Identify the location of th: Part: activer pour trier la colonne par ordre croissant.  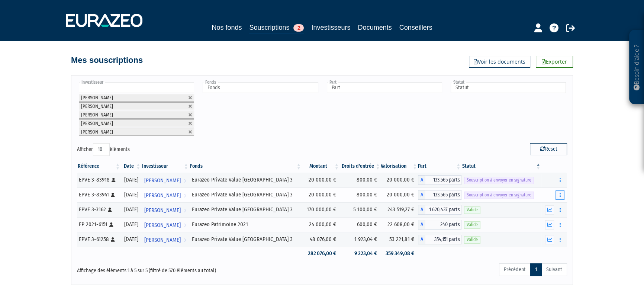
(440, 166).